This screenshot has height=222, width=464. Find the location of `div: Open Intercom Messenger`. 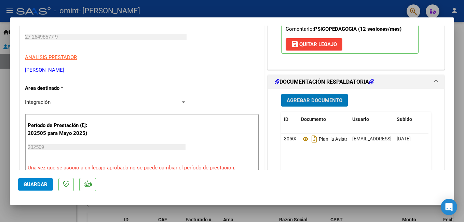

div: Open Intercom Messenger is located at coordinates (449, 207).